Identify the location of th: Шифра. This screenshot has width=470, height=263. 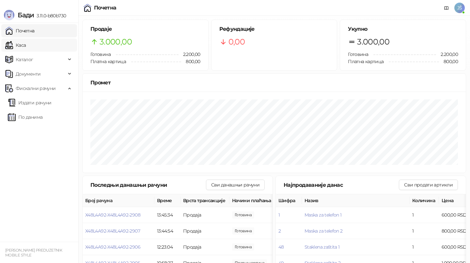
(289, 200).